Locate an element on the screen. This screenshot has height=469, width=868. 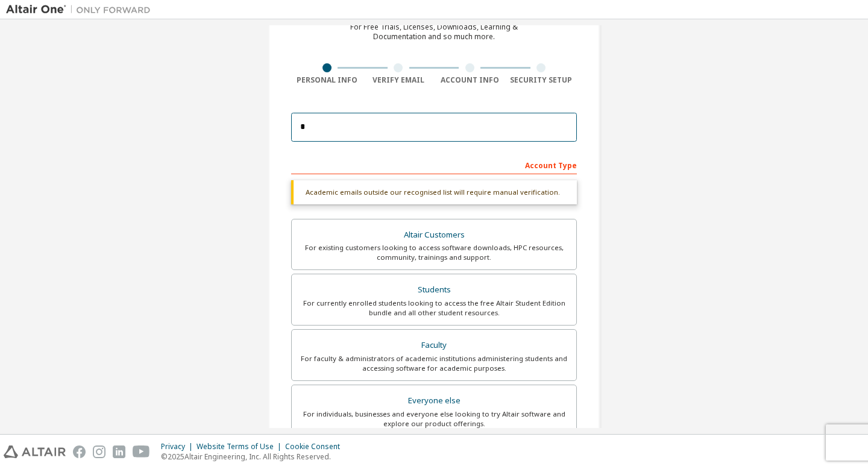
div: For faculty & administrators of academic institutions administering students and accessing softwa... is located at coordinates (434, 363).